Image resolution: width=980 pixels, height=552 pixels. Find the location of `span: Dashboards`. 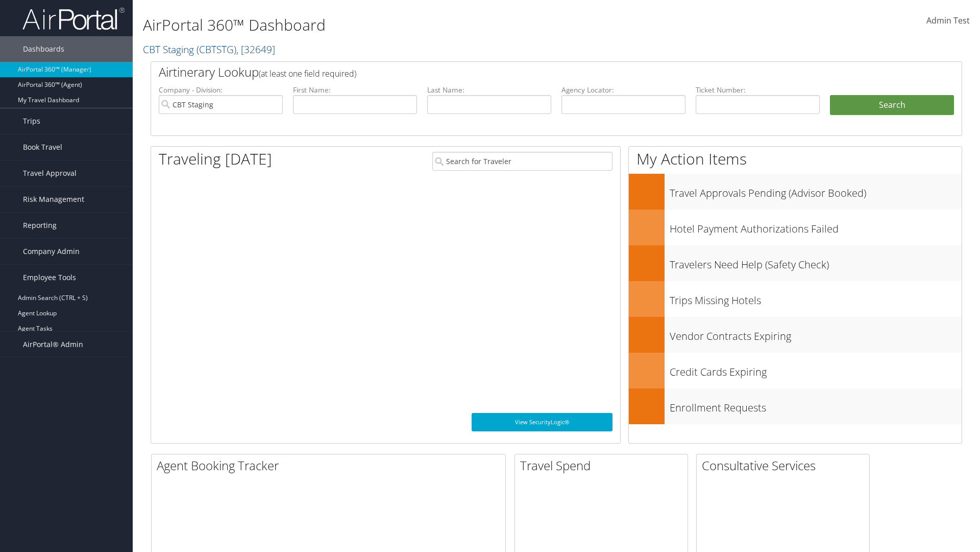

span: Dashboards is located at coordinates (43, 49).